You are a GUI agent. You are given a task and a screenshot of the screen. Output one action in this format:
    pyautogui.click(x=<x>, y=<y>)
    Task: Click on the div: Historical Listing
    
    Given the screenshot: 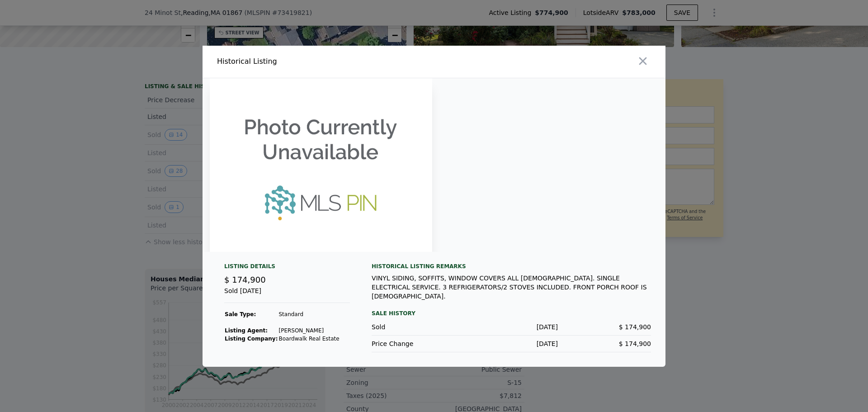 What is the action you would take?
    pyautogui.click(x=324, y=62)
    